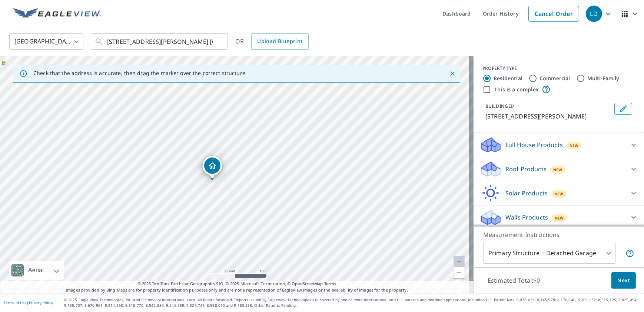  What do you see at coordinates (527, 217) in the screenshot?
I see `p: Walls Products` at bounding box center [527, 217].